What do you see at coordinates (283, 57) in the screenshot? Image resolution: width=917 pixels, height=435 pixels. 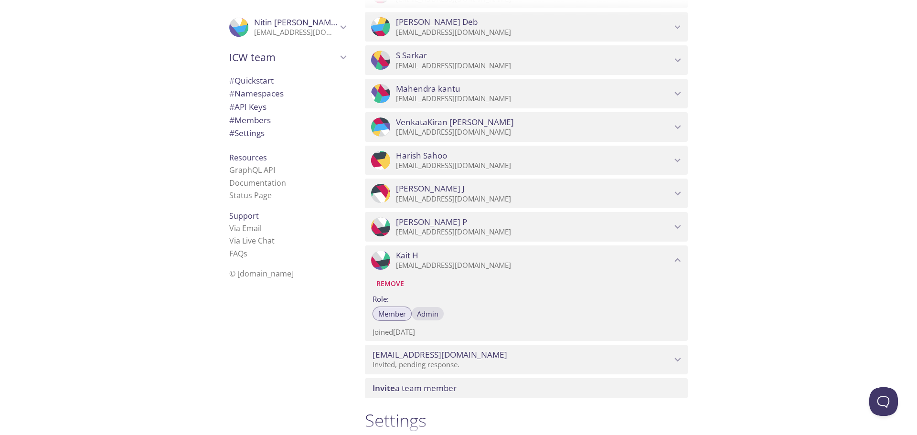 I see `span: ICW team` at bounding box center [283, 57].